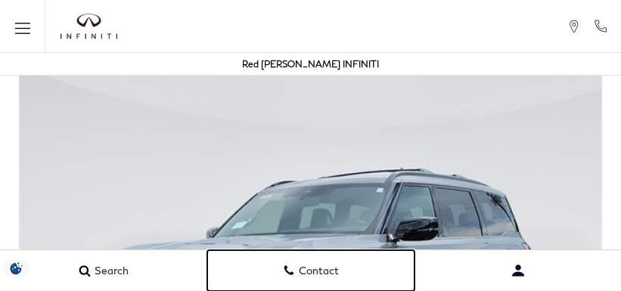 This screenshot has height=291, width=621. Describe the element at coordinates (518, 271) in the screenshot. I see `button: Open user profile menu` at that location.